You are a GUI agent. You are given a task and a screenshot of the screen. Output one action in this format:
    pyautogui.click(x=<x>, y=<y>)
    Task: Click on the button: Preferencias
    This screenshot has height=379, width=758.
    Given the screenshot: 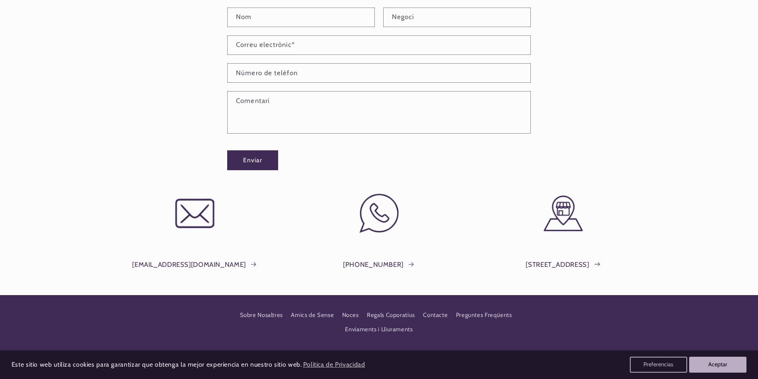 What is the action you would take?
    pyautogui.click(x=658, y=365)
    